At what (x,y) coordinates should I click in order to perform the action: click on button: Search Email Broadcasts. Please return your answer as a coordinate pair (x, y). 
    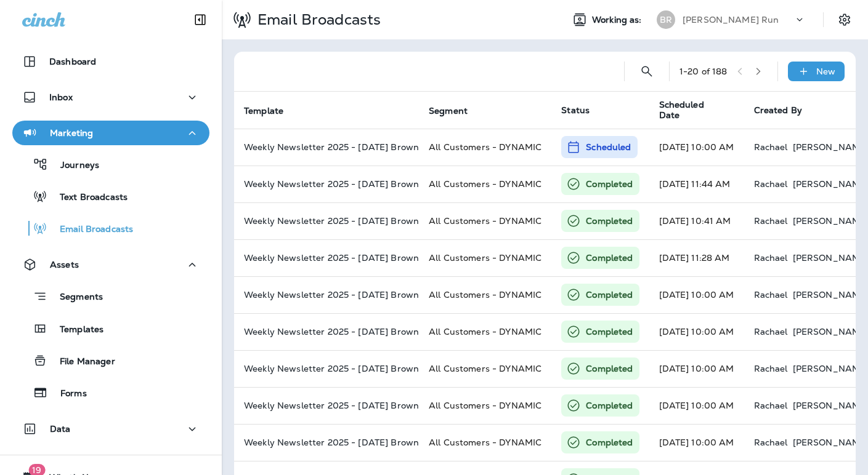
    Looking at the image, I should click on (647, 72).